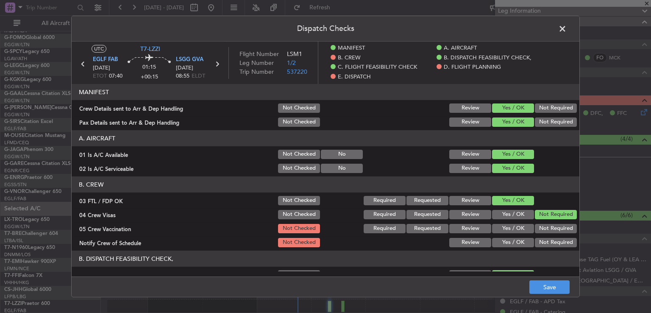 The height and width of the screenshot is (313, 651). I want to click on header: Dispatch Checks, so click(325, 29).